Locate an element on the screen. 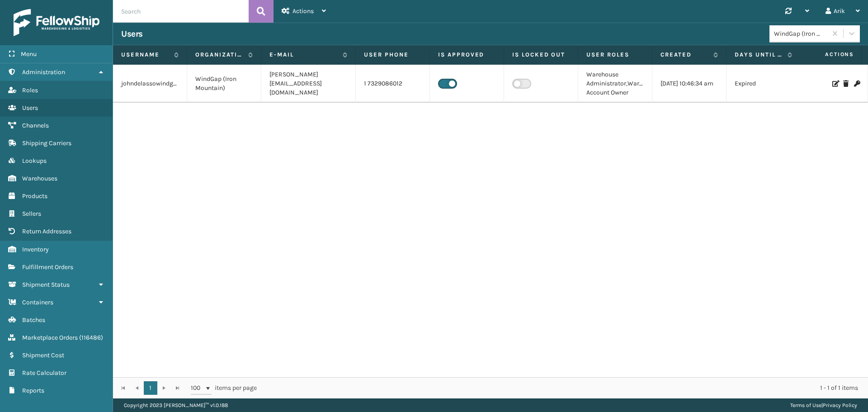  span: items per page is located at coordinates (224, 388).